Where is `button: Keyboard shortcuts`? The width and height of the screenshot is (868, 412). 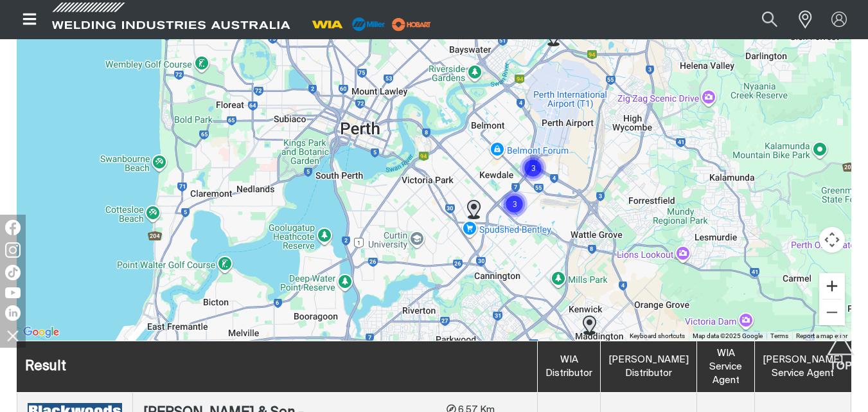
button: Keyboard shortcuts is located at coordinates (657, 336).